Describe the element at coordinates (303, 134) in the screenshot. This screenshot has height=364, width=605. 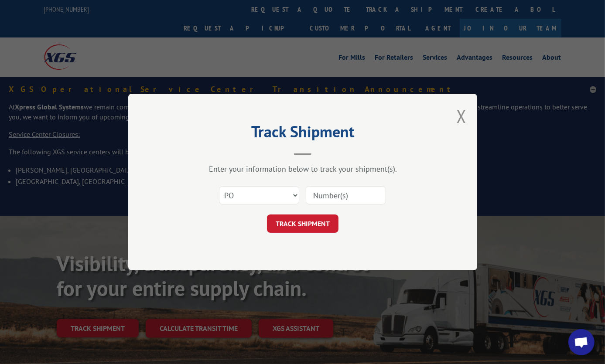
I see `h2: Track Shipment` at that location.